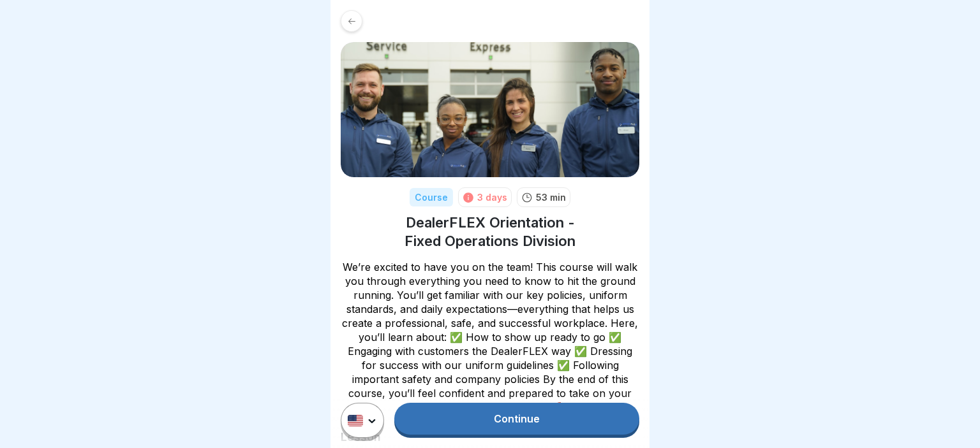  I want to click on div: 3 days, so click(492, 197).